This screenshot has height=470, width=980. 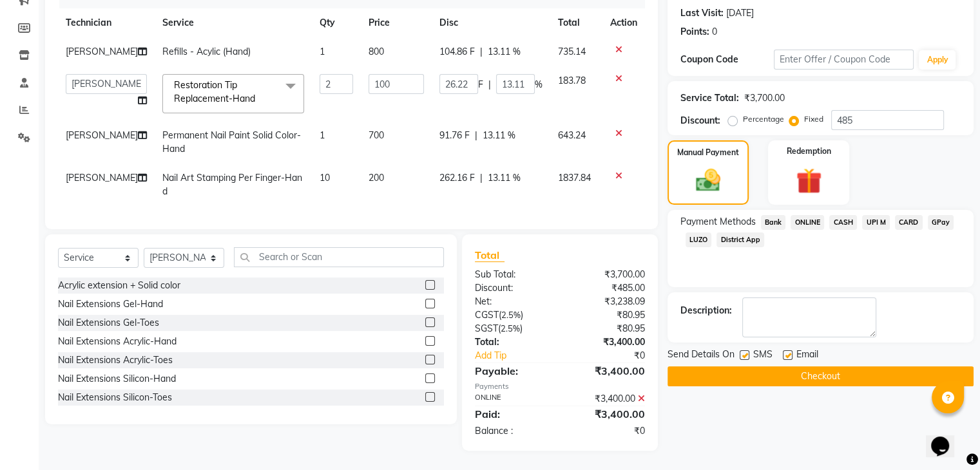 What do you see at coordinates (875, 222) in the screenshot?
I see `span: UPI M` at bounding box center [875, 222].